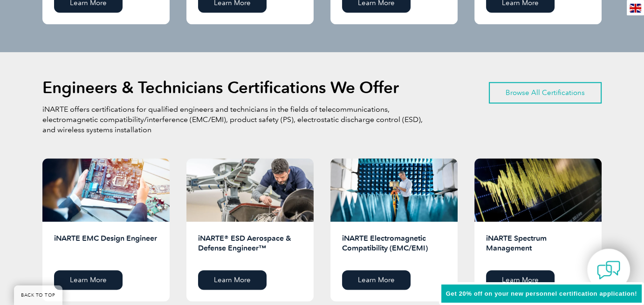 Image resolution: width=644 pixels, height=305 pixels. Describe the element at coordinates (250, 248) in the screenshot. I see `h2: iNARTE® ESD Aerospace & Defense Engineer™` at that location.